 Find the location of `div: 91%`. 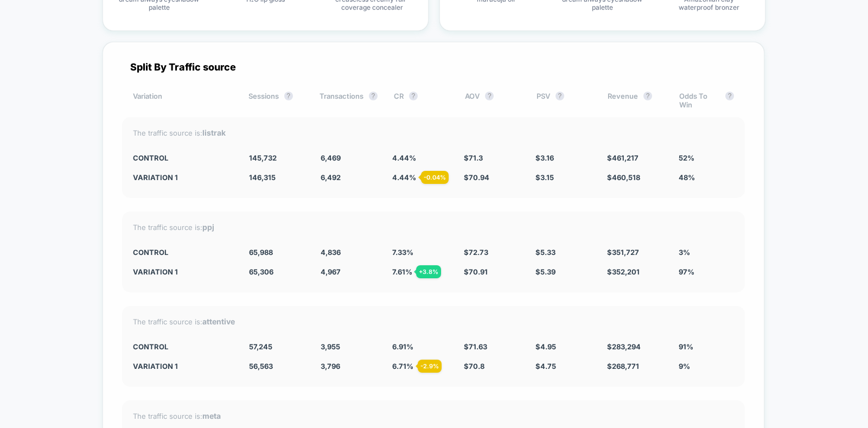

div: 91% is located at coordinates (707, 347).